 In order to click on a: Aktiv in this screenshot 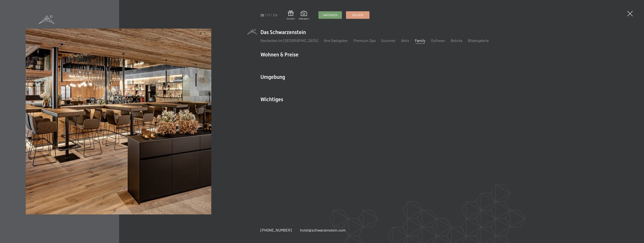, I will do `click(405, 40)`.